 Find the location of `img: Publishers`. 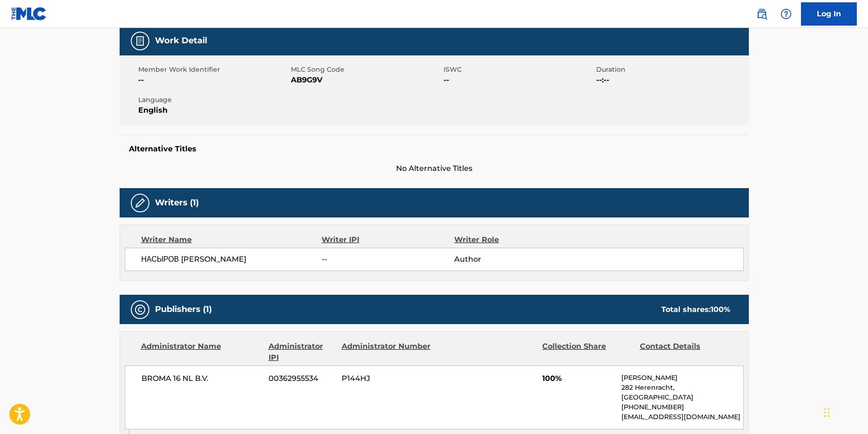

img: Publishers is located at coordinates (140, 310).